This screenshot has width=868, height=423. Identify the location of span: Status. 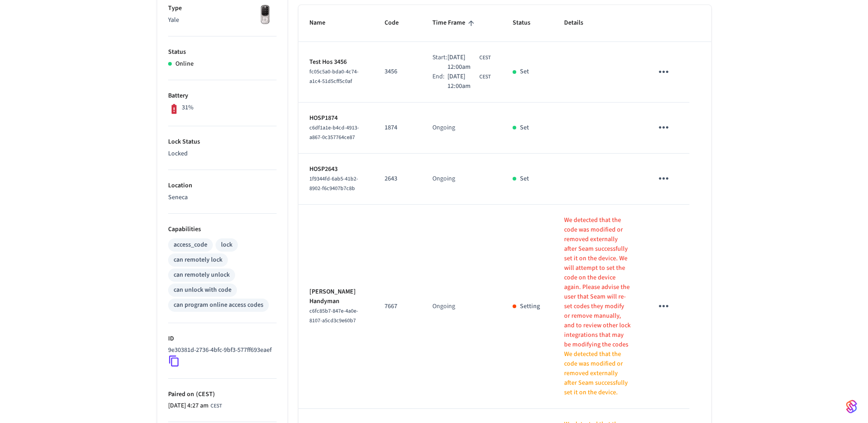
(527, 23).